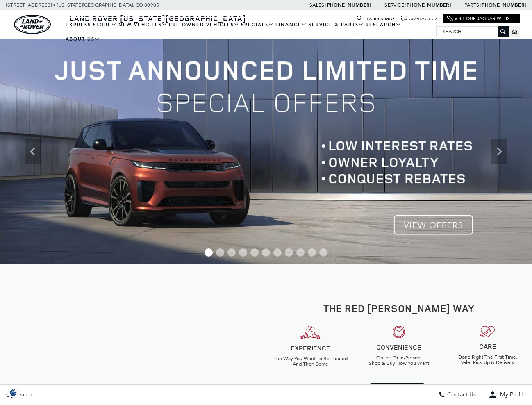 Image resolution: width=532 pixels, height=405 pixels. What do you see at coordinates (472, 5) in the screenshot?
I see `span: Parts` at bounding box center [472, 5].